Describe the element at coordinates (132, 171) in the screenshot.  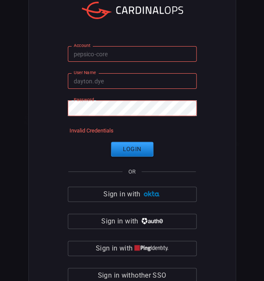
I see `span: OR` at that location.